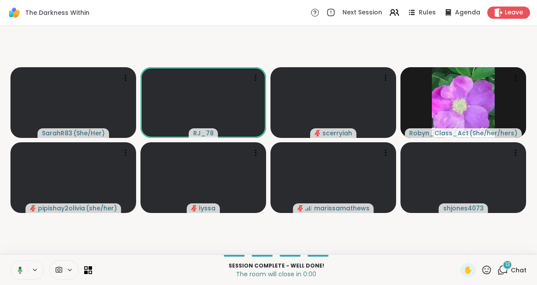 This screenshot has width=537, height=285. Describe the element at coordinates (337, 133) in the screenshot. I see `span: scerryiah` at that location.